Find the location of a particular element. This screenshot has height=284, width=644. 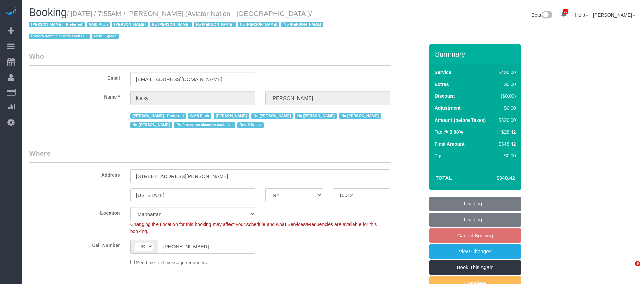

a: View Changes is located at coordinates (475, 251).